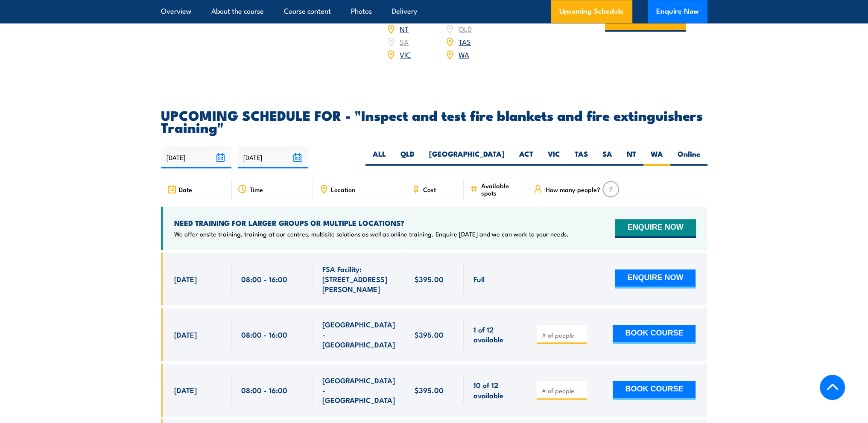  I want to click on a: TAS, so click(465, 42).